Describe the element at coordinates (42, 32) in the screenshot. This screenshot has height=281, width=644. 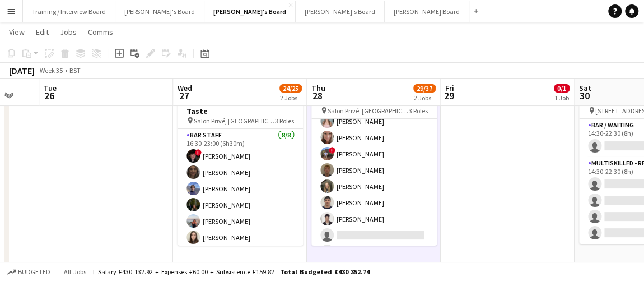
I see `a: Edit` at that location.